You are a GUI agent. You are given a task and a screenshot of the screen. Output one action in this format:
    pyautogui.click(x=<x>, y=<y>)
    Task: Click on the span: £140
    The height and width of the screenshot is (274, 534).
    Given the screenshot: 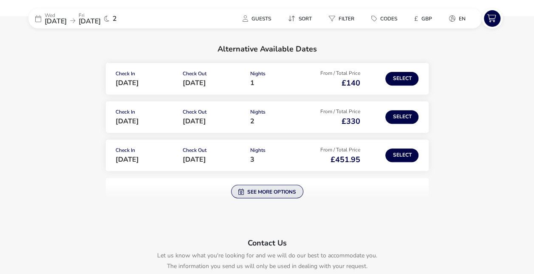 What is the action you would take?
    pyautogui.click(x=351, y=83)
    